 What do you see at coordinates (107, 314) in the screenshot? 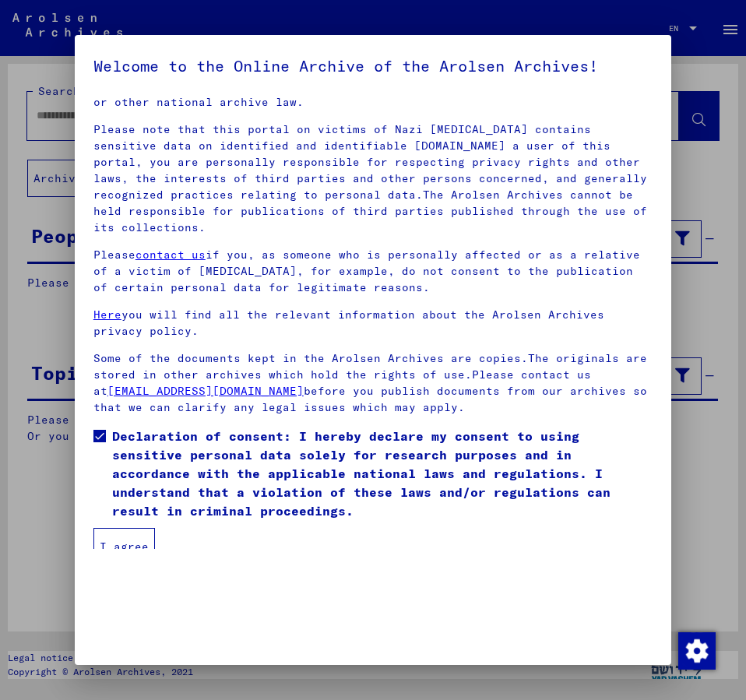
I see `a: Here` at bounding box center [107, 314].